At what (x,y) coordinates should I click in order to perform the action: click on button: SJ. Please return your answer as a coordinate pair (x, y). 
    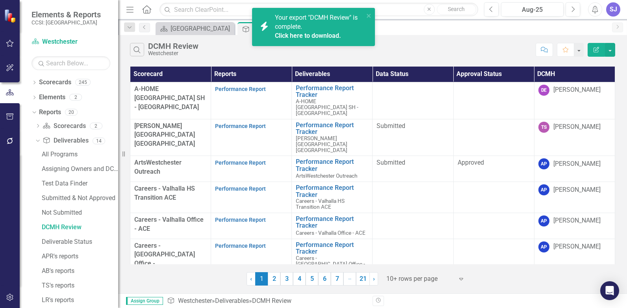
    Looking at the image, I should click on (613, 9).